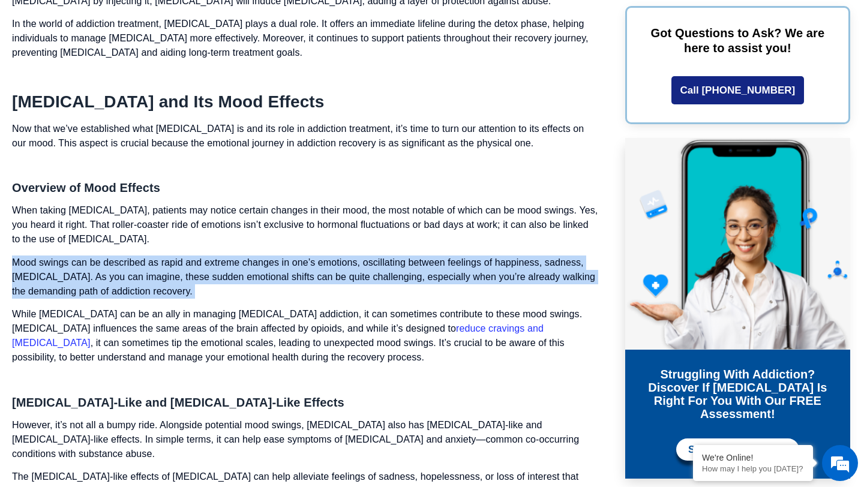 Image resolution: width=864 pixels, height=487 pixels. What do you see at coordinates (117, 349) in the screenshot?
I see `textarea: Type your message and hit 'Enter'` at bounding box center [117, 349].